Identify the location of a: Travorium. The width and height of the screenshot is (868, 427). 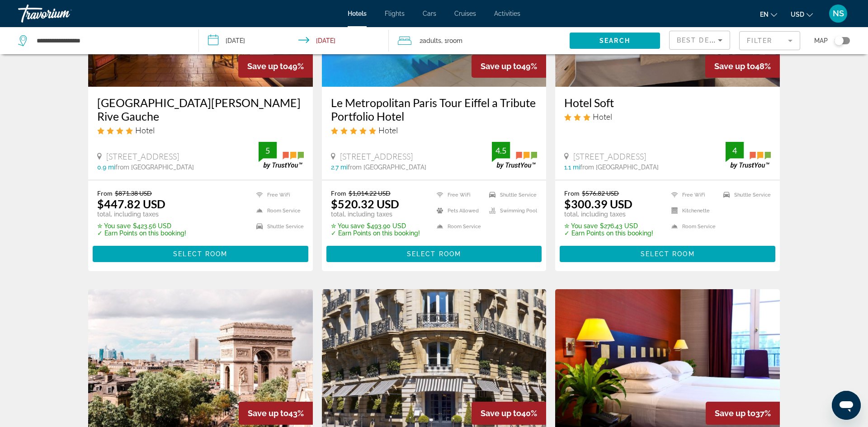
(63, 13).